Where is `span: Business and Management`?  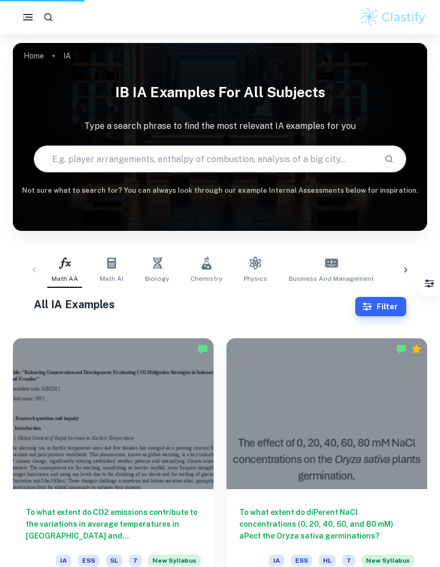 span: Business and Management is located at coordinates (331, 279).